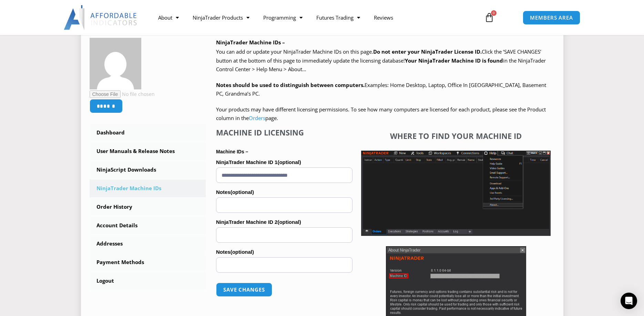  What do you see at coordinates (294, 51) in the screenshot?
I see `span: You can add or update your NinjaTrader Machine IDs on this page.` at bounding box center [294, 51].